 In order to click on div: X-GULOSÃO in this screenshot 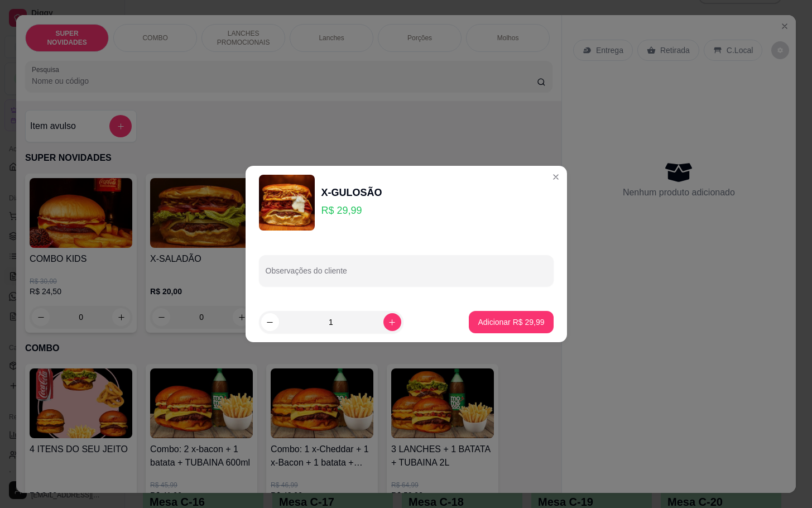, I will do `click(352, 193)`.